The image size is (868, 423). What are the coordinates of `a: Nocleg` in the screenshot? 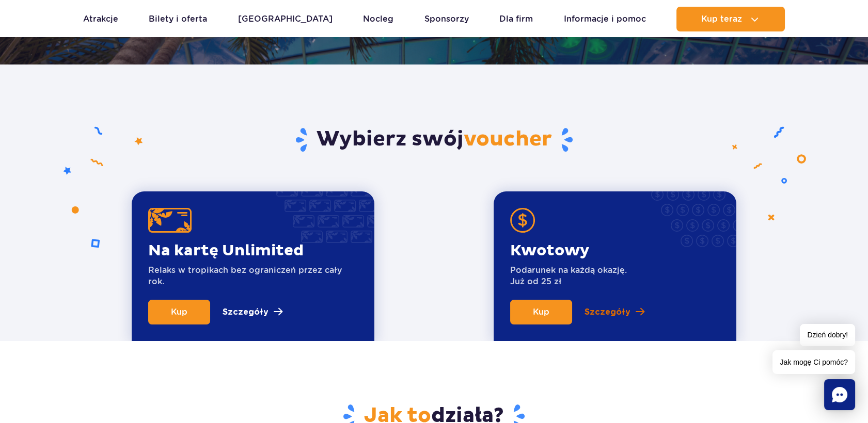 It's located at (378, 19).